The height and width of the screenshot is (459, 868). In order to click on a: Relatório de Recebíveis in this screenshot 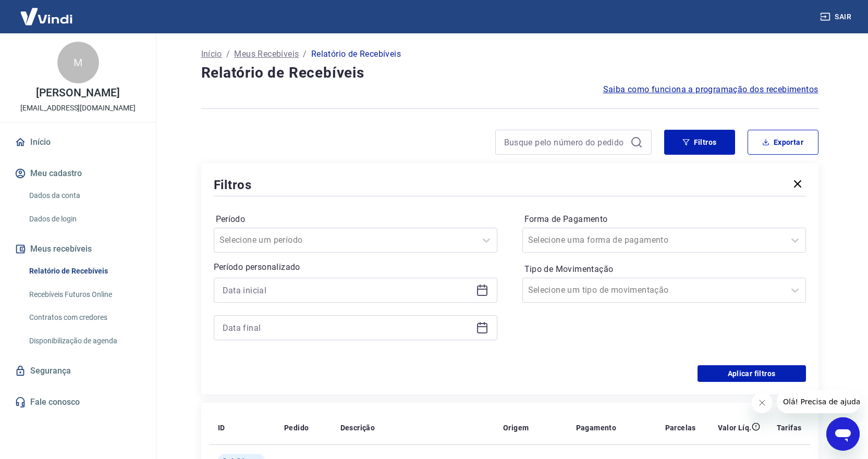, I will do `click(84, 271)`.